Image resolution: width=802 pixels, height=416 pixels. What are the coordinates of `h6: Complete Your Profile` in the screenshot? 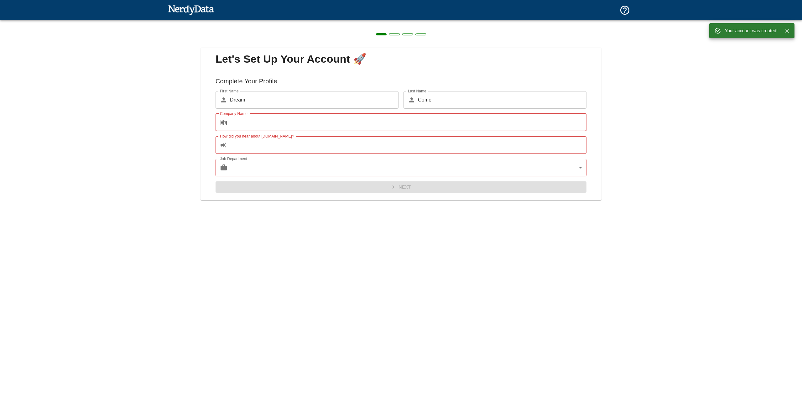 It's located at (401, 84).